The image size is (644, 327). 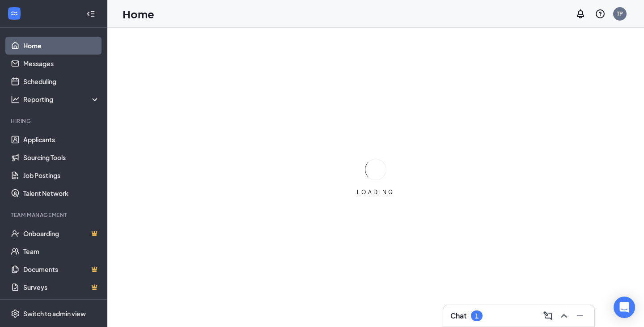 What do you see at coordinates (548, 315) in the screenshot?
I see `svg: ComposeMessage` at bounding box center [548, 315].